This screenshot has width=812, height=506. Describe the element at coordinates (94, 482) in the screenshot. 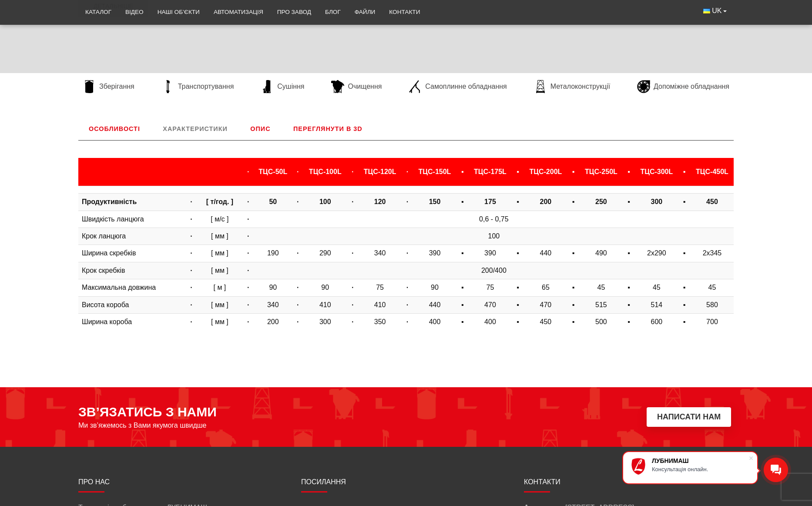

I see `span: Про нас` at that location.